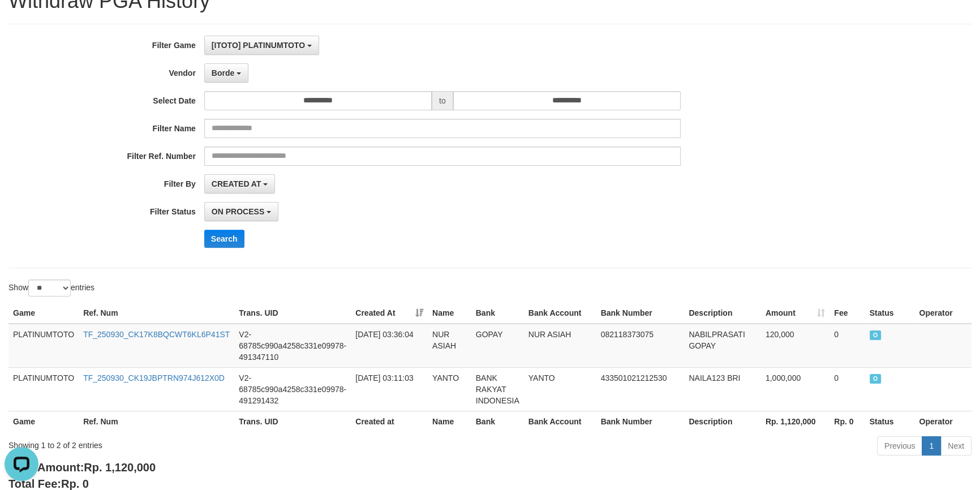 This screenshot has height=490, width=980. I want to click on td: 082118373075, so click(640, 346).